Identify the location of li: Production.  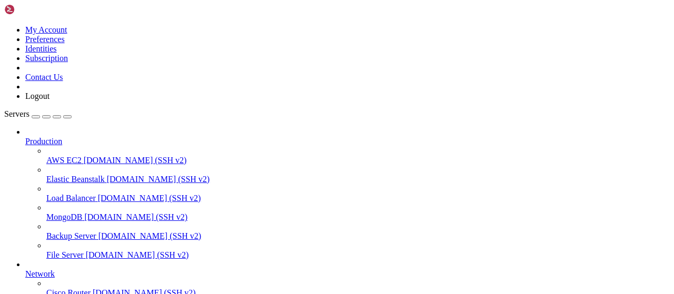
(348, 194).